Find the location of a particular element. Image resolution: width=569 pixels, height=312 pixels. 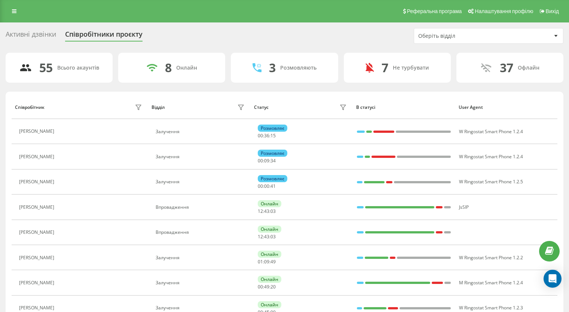

span: JsSIP is located at coordinates (464, 207).